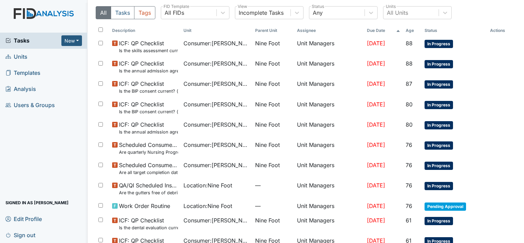 The image size is (524, 243). What do you see at coordinates (148, 128) in the screenshot?
I see `span: ICF: QP Checklist Is the annual admission agreement current? (document the date in the comment se...` at bounding box center [148, 128].